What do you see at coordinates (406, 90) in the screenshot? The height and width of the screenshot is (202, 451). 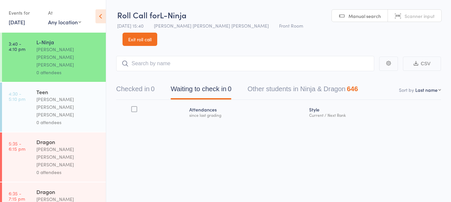 I see `label: Sort by` at bounding box center [406, 90].